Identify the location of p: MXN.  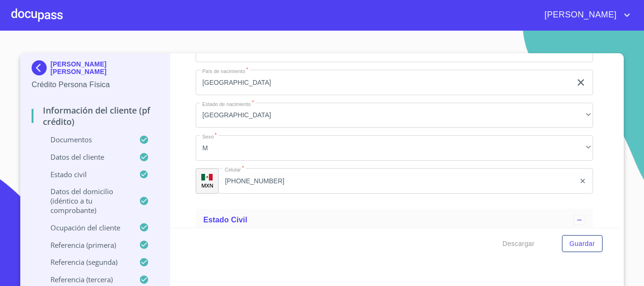
(208, 185).